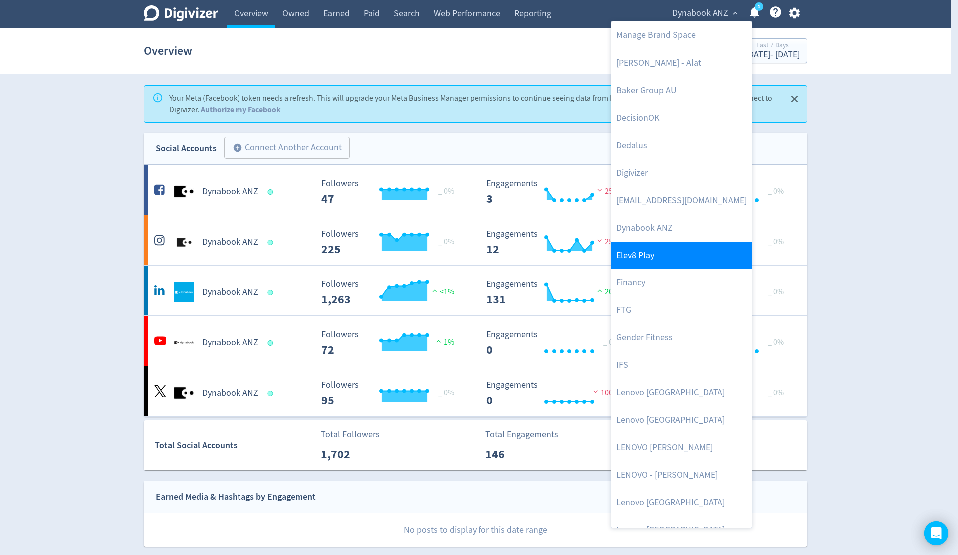 The image size is (958, 555). I want to click on a: Financy, so click(681, 282).